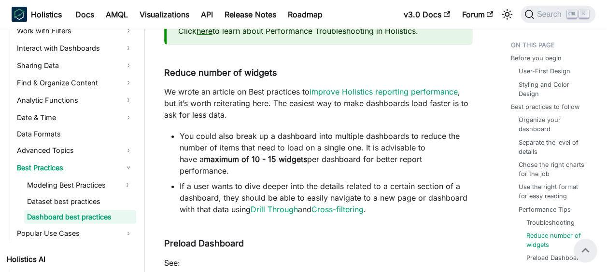 This screenshot has width=607, height=272. What do you see at coordinates (75, 134) in the screenshot?
I see `a: Data Formats` at bounding box center [75, 134].